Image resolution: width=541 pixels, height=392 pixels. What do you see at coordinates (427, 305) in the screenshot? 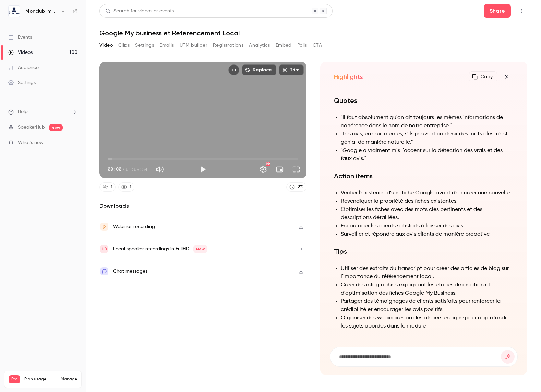
I see `li: Partager des témoignages de clients satisfaits pour renforcer la crédibilité et encourager les av...` at bounding box center [427, 305].